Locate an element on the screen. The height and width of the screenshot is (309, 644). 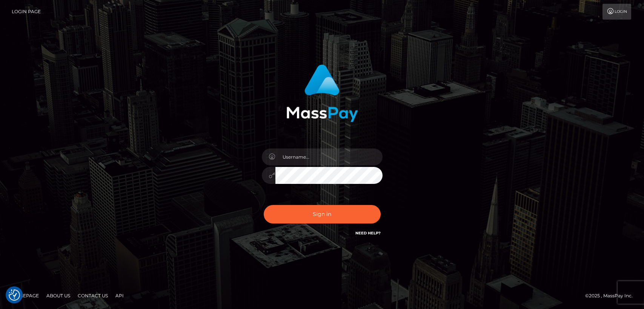
a: About Us is located at coordinates (58, 296).